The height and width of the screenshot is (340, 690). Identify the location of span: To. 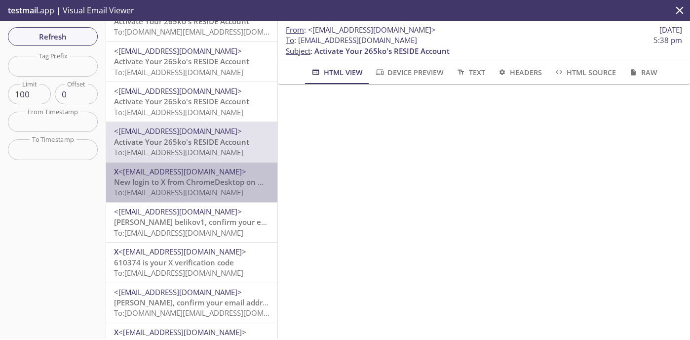
(290, 40).